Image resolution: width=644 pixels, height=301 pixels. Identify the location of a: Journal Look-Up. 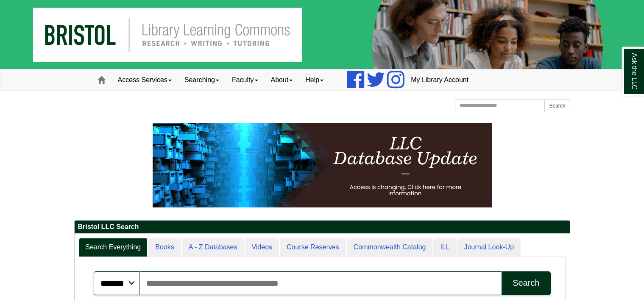
(489, 247).